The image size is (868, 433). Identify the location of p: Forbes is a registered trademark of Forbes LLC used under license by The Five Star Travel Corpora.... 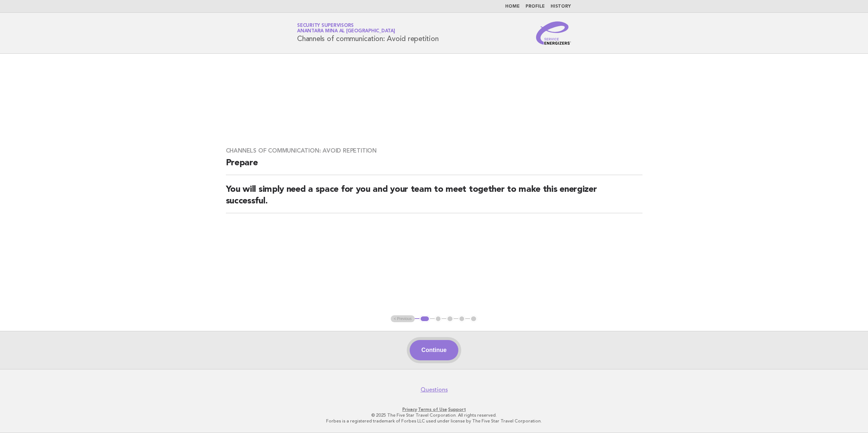
(434, 421).